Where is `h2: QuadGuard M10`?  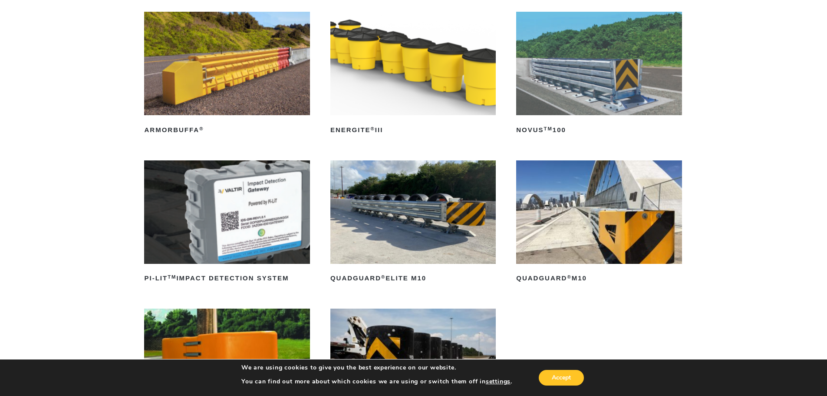 h2: QuadGuard M10 is located at coordinates (599, 278).